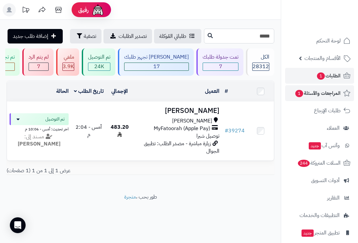  What do you see at coordinates (320, 215) in the screenshot?
I see `a: التطبيقات والخدمات` at bounding box center [320, 215].